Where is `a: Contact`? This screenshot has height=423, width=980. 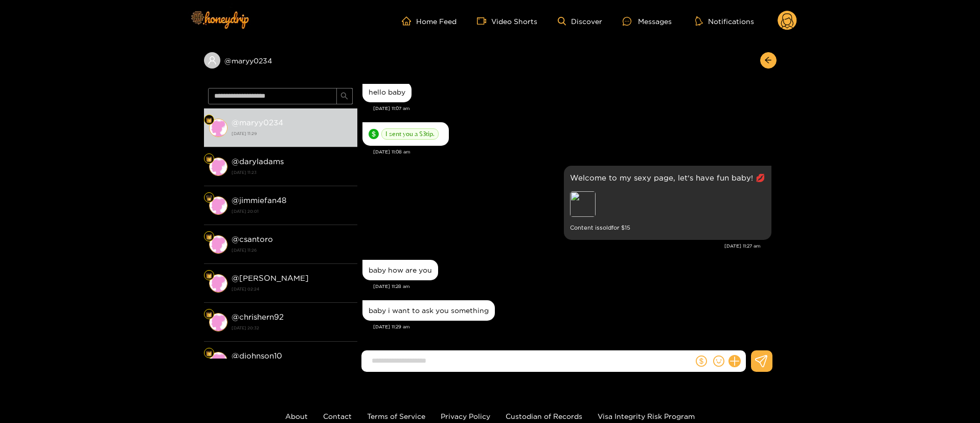 a: Contact is located at coordinates (337, 416).